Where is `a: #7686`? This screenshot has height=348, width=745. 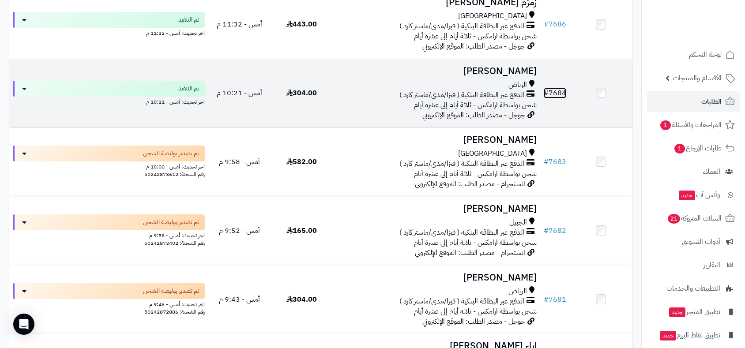
a: #7686 is located at coordinates (555, 24).